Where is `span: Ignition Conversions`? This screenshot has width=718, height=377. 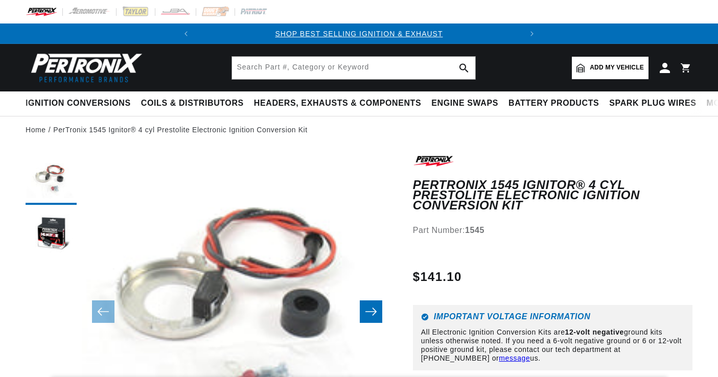 span: Ignition Conversions is located at coordinates (78, 103).